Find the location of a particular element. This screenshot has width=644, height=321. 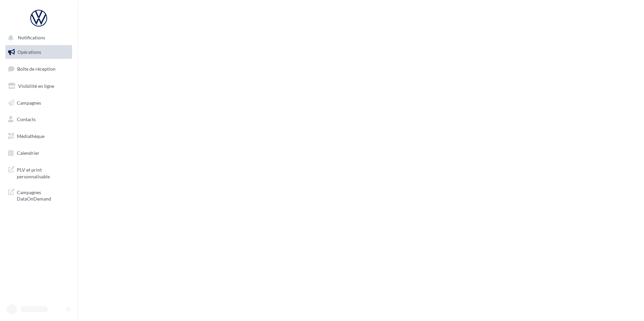

span: Campagnes is located at coordinates (29, 102).